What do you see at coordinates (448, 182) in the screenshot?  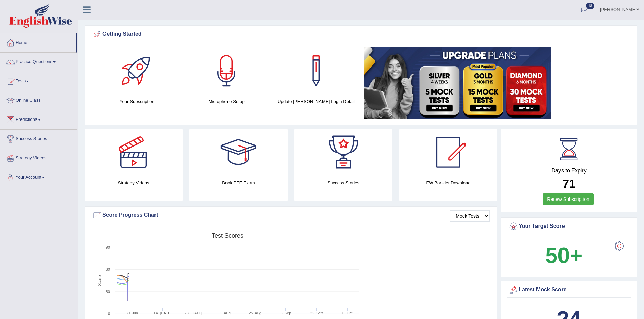 I see `h4: EW Booklet Download` at bounding box center [448, 182].